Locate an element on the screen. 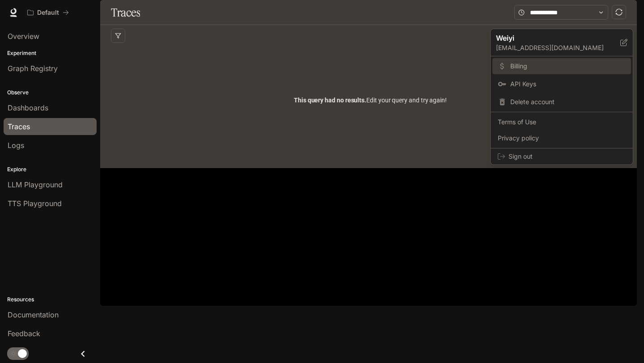 The height and width of the screenshot is (363, 644). span: Delete account is located at coordinates (568, 102).